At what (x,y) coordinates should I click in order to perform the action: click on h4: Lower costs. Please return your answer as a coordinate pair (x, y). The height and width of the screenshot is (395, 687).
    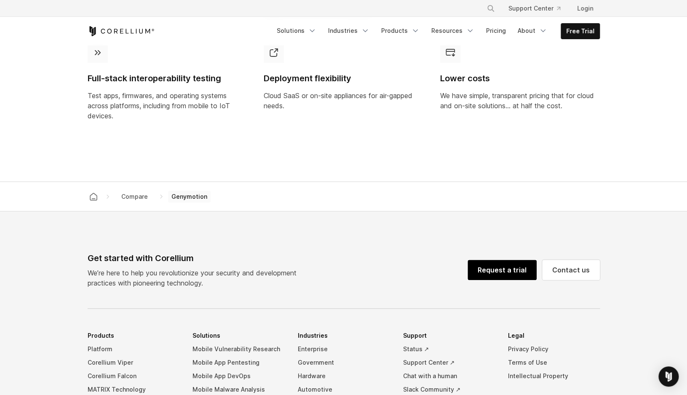
    Looking at the image, I should click on (520, 78).